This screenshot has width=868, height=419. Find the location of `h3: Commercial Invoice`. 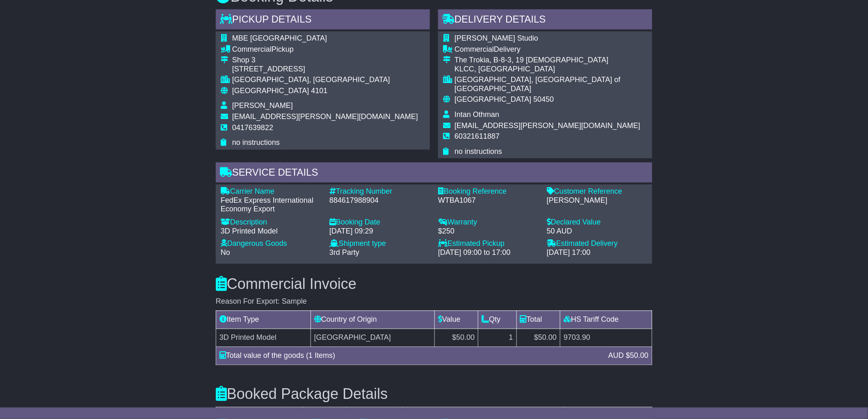

h3: Commercial Invoice is located at coordinates (434, 284).